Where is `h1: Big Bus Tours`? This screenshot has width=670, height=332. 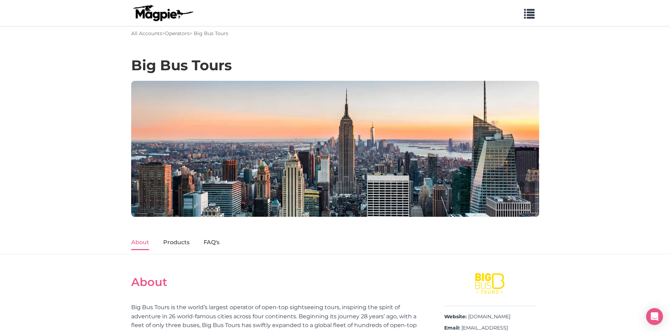
h1: Big Bus Tours is located at coordinates (181, 65).